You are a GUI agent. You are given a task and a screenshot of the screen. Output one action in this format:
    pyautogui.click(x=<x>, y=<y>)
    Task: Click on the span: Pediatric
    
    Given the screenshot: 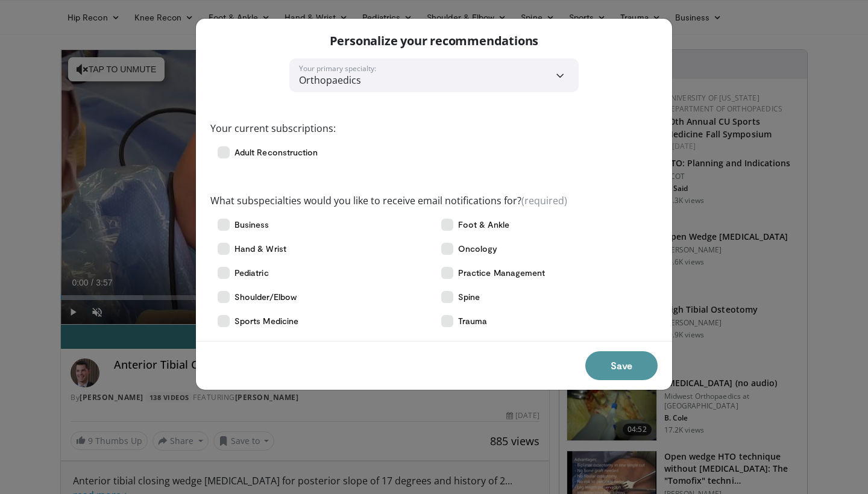 What is the action you would take?
    pyautogui.click(x=252, y=273)
    